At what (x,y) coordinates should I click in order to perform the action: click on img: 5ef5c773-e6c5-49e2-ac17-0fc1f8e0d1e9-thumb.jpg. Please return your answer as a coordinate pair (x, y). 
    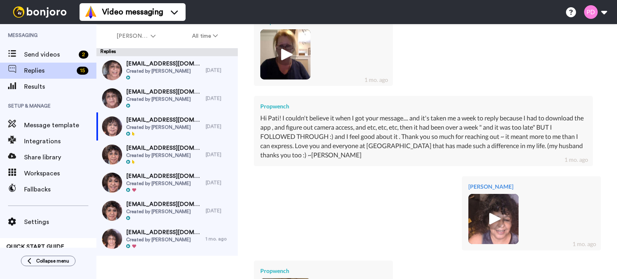
    Looking at the image, I should click on (112, 70).